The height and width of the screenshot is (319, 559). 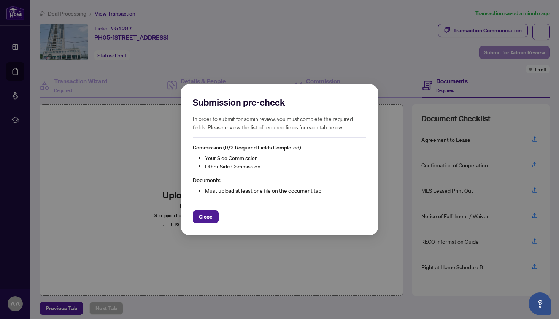 I want to click on span: Commission (0/2 Required Fields Completed), so click(x=247, y=147).